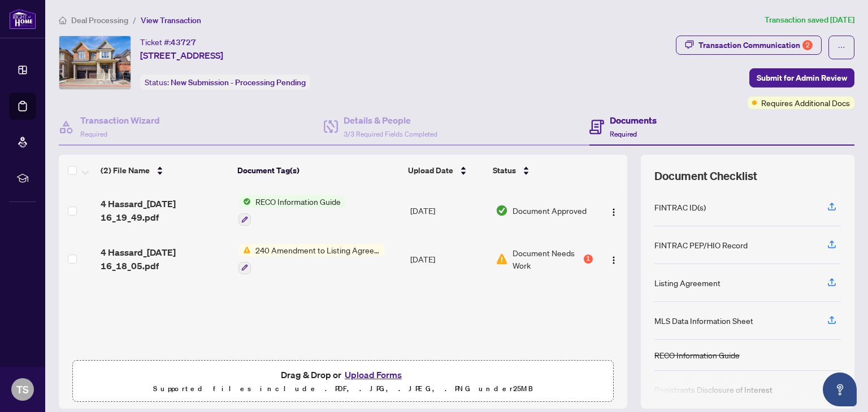 The width and height of the screenshot is (868, 412). I want to click on span: Deal Processing, so click(99, 20).